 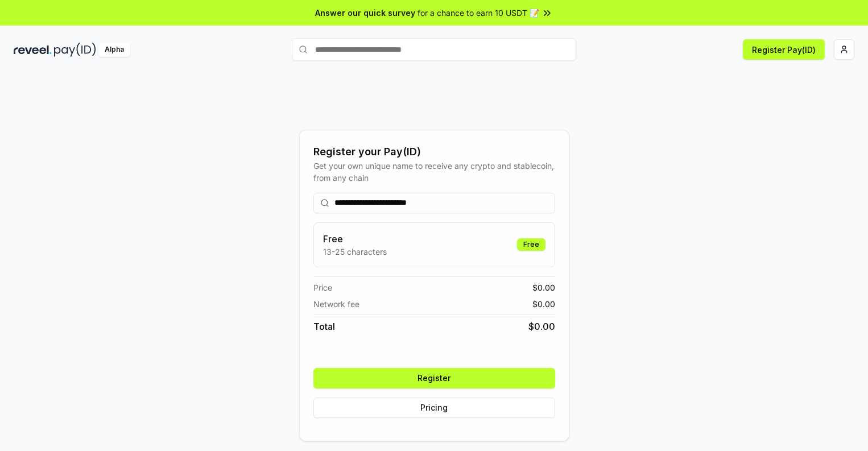 What do you see at coordinates (365, 13) in the screenshot?
I see `span: Answer our quick survey` at bounding box center [365, 13].